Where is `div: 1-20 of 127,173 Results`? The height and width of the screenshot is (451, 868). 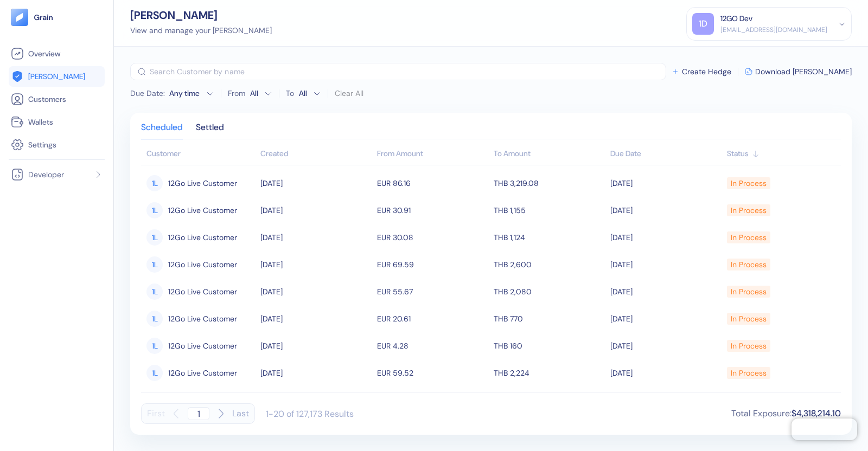 div: 1-20 of 127,173 Results is located at coordinates (310, 413).